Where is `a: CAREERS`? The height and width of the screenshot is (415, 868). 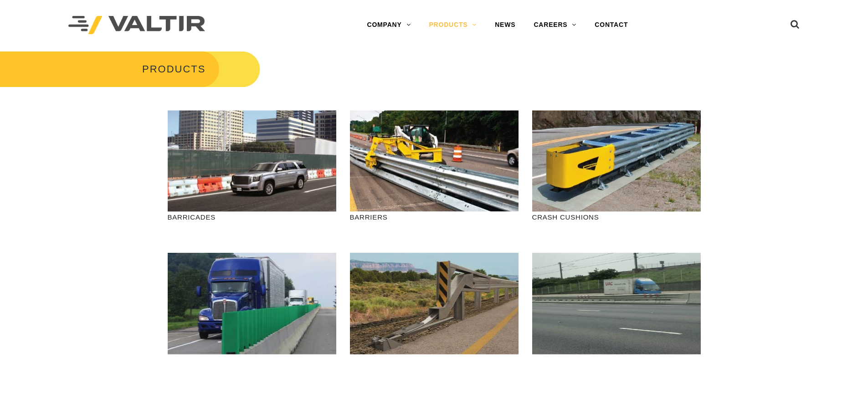
a: CAREERS is located at coordinates (555, 25).